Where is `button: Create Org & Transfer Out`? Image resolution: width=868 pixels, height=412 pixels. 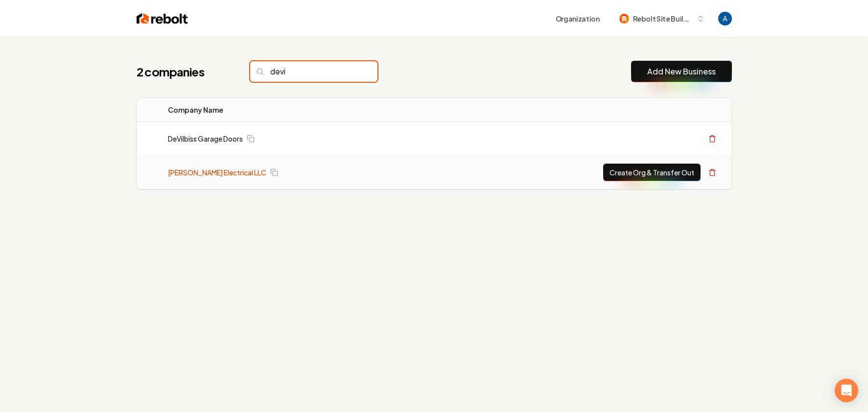 button: Create Org & Transfer Out is located at coordinates (652, 172).